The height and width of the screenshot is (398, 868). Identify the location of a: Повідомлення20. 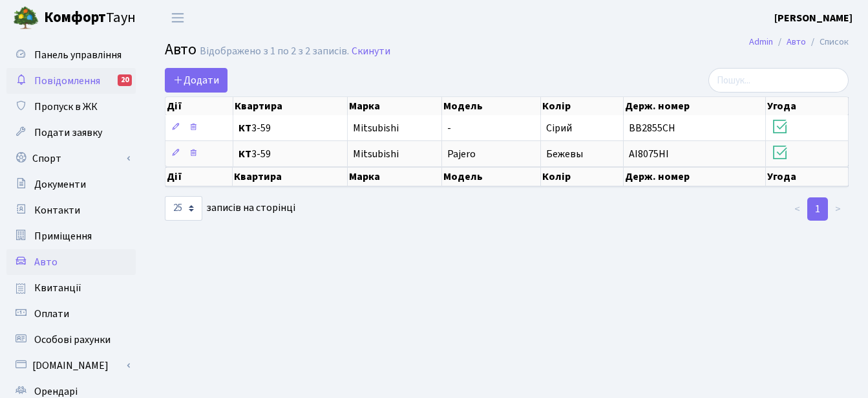
(71, 81).